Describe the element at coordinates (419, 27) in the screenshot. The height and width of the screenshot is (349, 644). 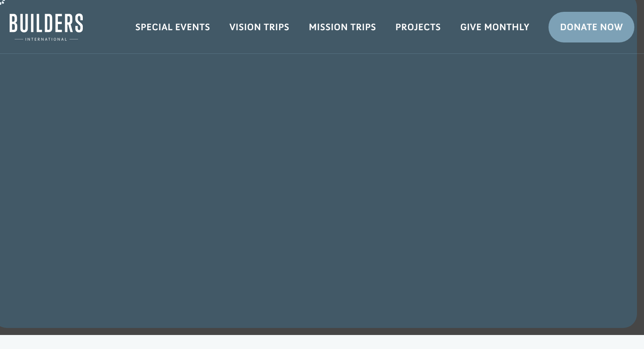
I see `a: Projects` at that location.